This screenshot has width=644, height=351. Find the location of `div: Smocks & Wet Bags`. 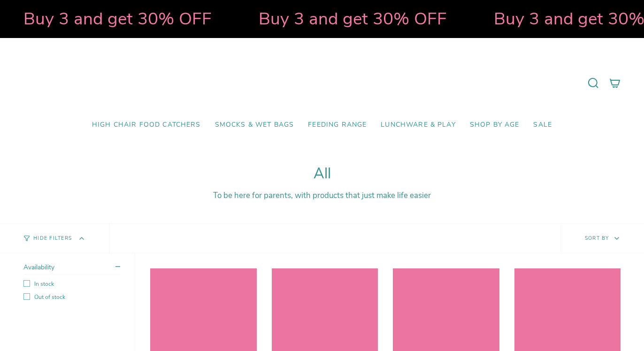

div: Smocks & Wet Bags is located at coordinates (254, 125).